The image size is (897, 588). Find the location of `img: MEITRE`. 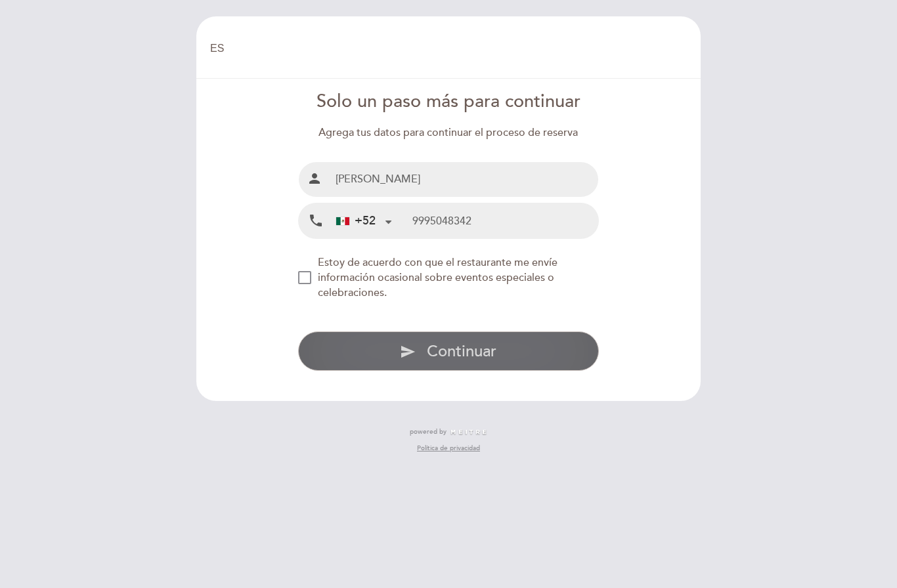

img: MEITRE is located at coordinates (468, 433).